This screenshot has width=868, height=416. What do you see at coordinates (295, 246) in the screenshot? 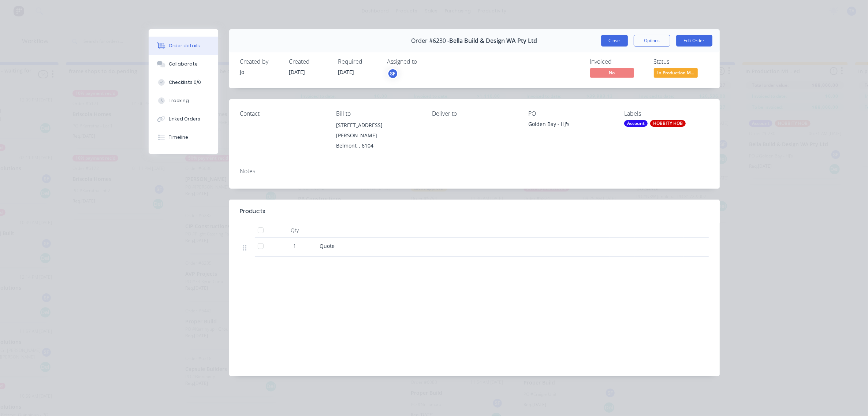
I see `span: 1` at bounding box center [295, 246].